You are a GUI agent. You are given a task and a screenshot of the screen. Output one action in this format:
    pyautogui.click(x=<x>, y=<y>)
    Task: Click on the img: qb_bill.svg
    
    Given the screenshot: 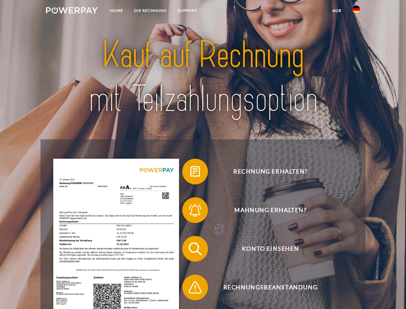 What is the action you would take?
    pyautogui.click(x=195, y=171)
    